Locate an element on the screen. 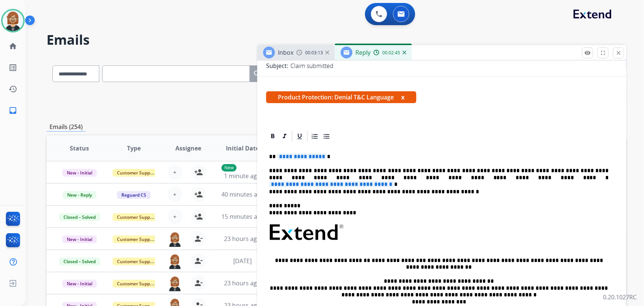  span: Reply is located at coordinates (363, 52).